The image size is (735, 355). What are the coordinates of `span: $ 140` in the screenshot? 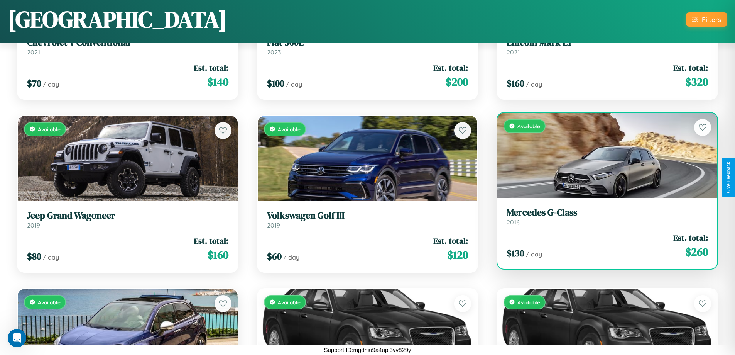 It's located at (218, 82).